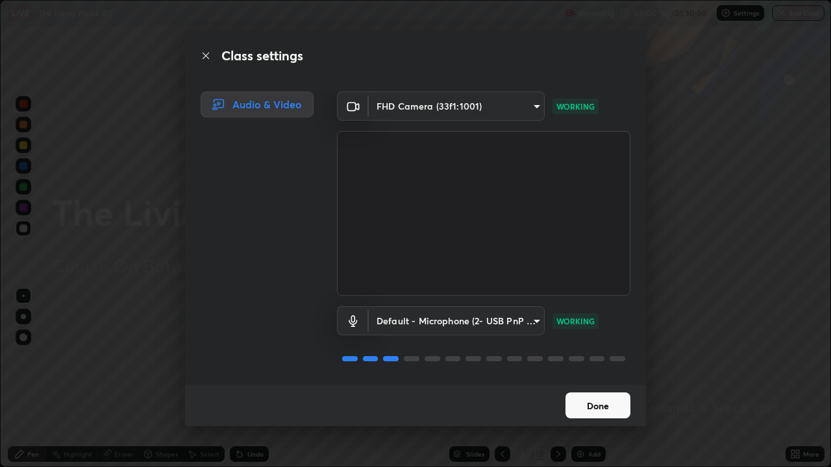 The width and height of the screenshot is (831, 467). Describe the element at coordinates (598, 406) in the screenshot. I see `button: Done` at that location.